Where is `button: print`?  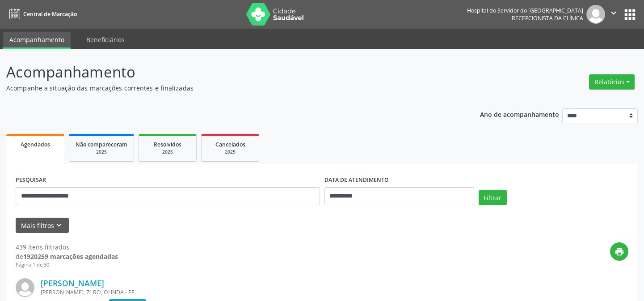 button: print is located at coordinates (619, 251).